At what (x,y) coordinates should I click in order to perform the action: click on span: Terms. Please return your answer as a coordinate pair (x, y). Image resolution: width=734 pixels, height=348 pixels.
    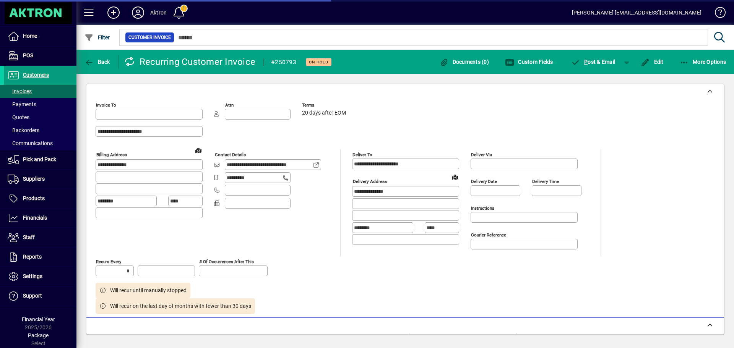
    Looking at the image, I should click on (325, 105).